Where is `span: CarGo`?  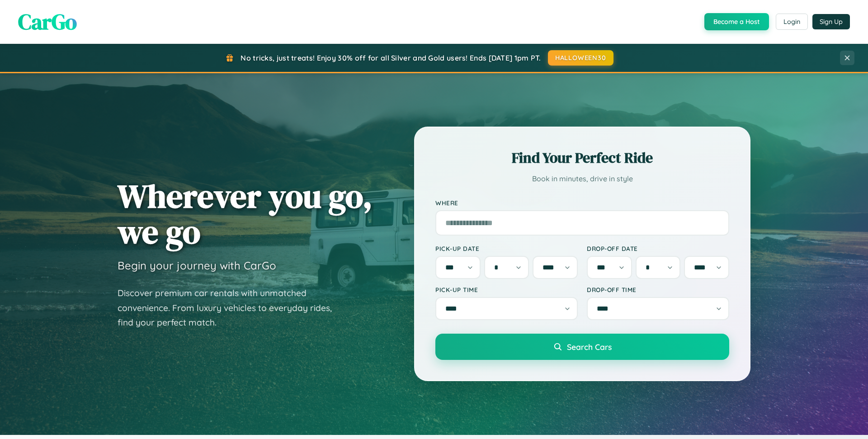
span: CarGo is located at coordinates (48, 21).